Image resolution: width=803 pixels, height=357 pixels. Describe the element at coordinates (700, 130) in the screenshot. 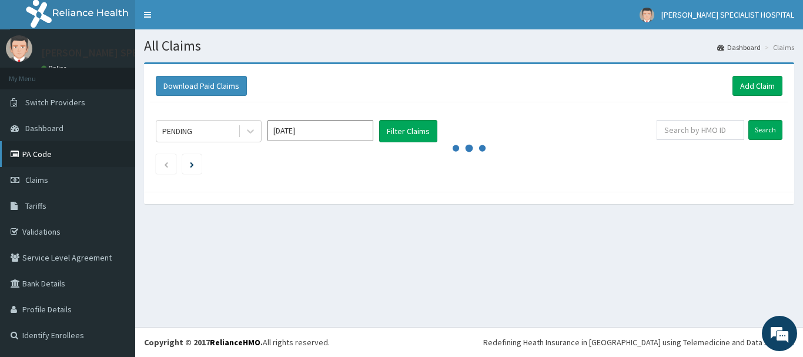

I see `input: Search by HMO ID` at that location.